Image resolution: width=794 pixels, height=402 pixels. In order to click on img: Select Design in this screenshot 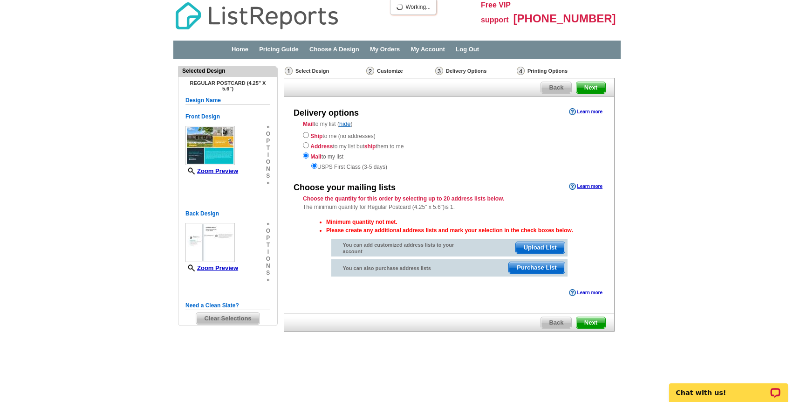, I will do `click(288, 71)`.